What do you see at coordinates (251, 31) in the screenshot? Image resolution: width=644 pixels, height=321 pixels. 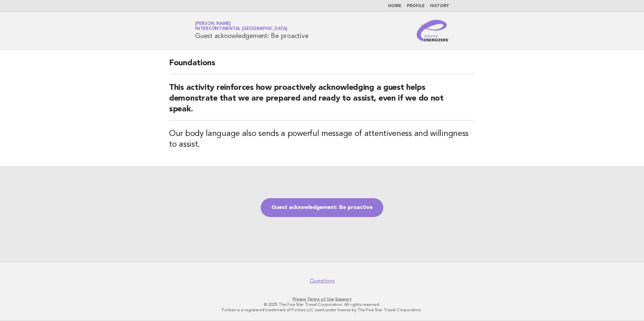 I see `h1: Guest acknowledgement: Be proactive` at bounding box center [251, 31].